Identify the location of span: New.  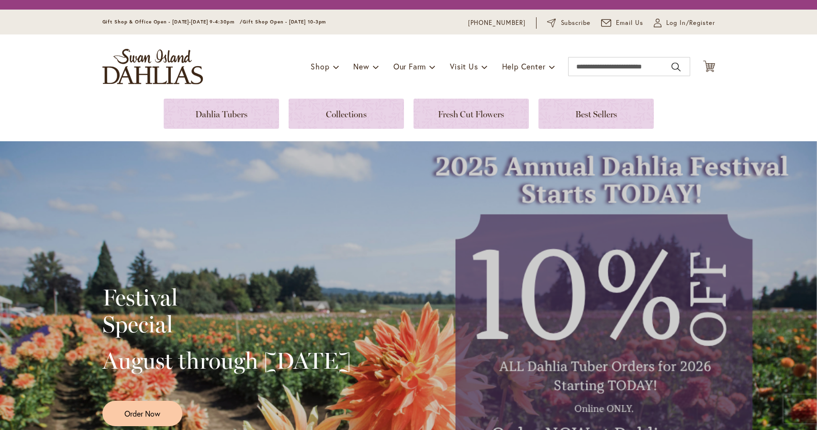
(361, 66).